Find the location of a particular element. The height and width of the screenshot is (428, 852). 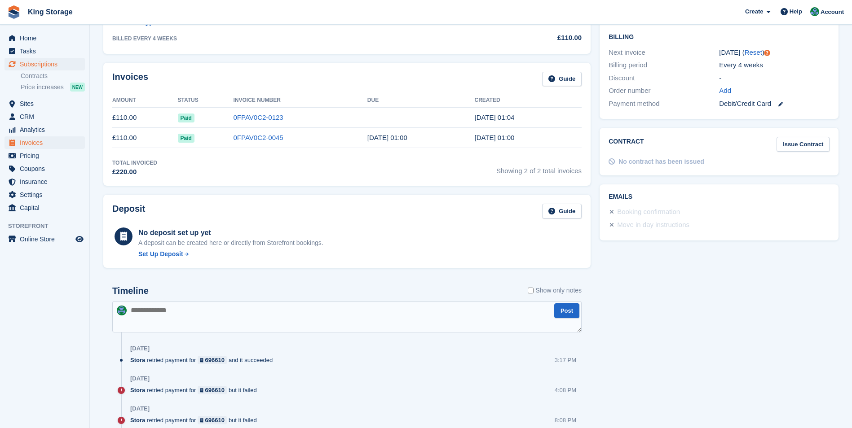

th: Status is located at coordinates (206, 101).